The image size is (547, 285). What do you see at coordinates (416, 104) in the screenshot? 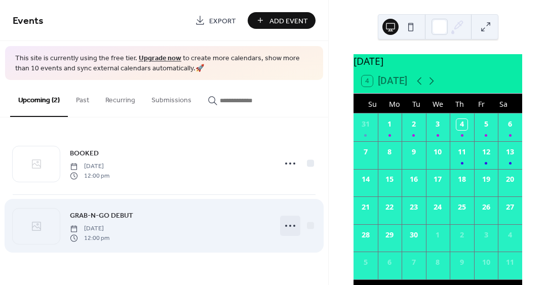
I see `div: Tu` at bounding box center [416, 104].